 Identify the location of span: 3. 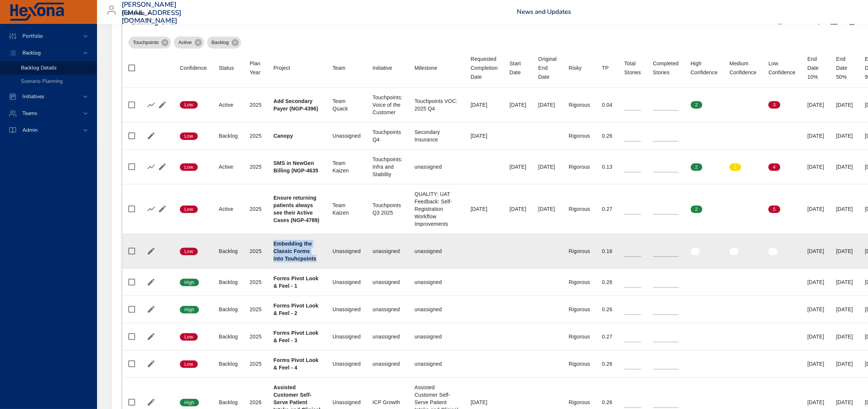
(774, 105).